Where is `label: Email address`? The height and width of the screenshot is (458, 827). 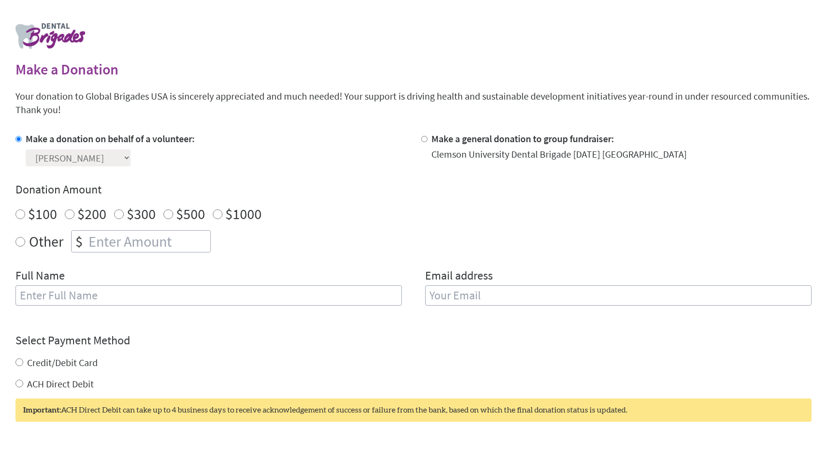
label: Email address is located at coordinates (459, 277).